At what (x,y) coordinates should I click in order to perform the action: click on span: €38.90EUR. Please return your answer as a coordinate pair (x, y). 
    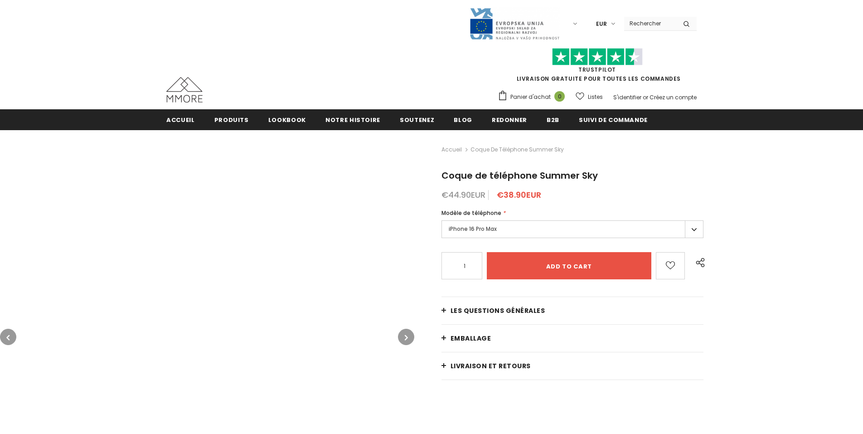
    Looking at the image, I should click on (519, 194).